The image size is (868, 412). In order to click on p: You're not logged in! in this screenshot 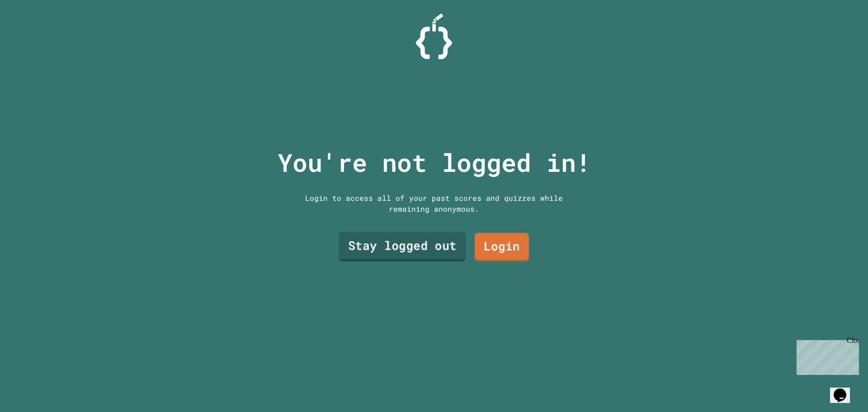, I will do `click(434, 163)`.